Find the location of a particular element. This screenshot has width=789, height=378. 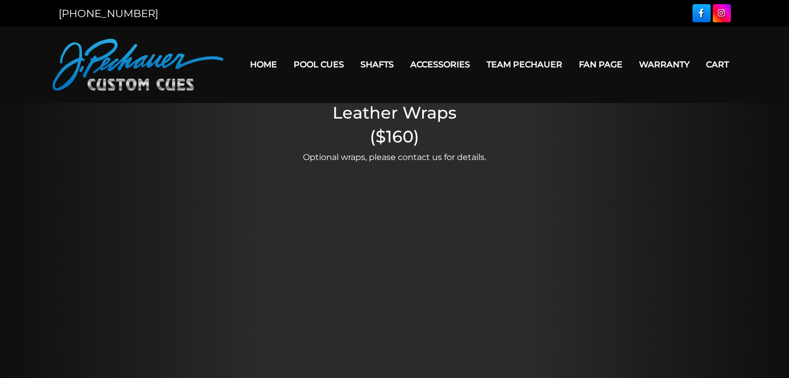

a: Cart is located at coordinates (717, 64).